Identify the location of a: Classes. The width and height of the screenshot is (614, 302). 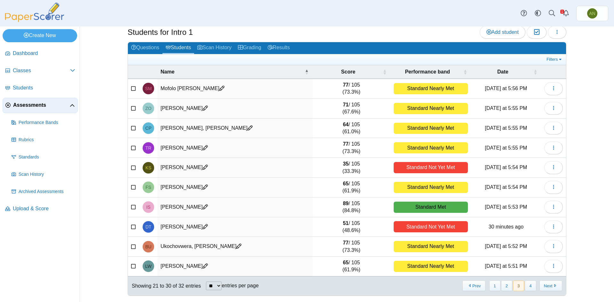
(40, 71).